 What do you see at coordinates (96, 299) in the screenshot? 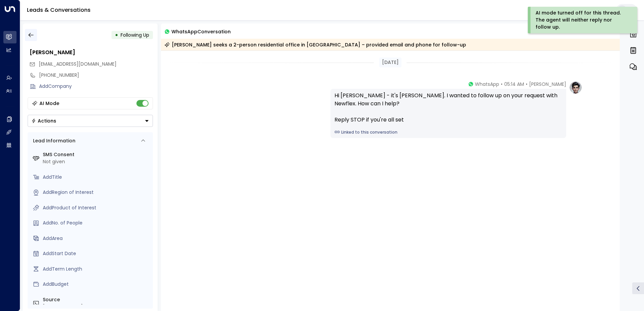
I see `label: Source` at bounding box center [96, 299].